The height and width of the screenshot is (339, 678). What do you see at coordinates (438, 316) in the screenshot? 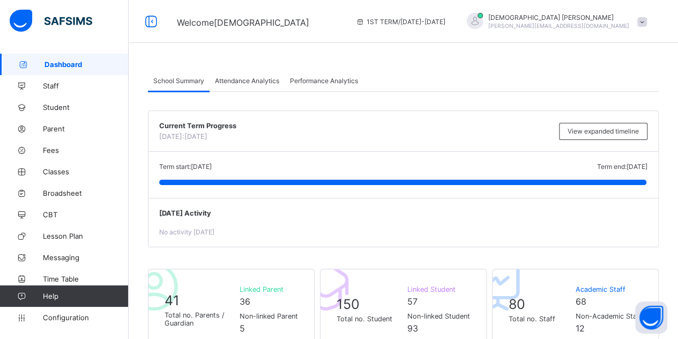
I see `span: Non-linked Student` at bounding box center [438, 316].